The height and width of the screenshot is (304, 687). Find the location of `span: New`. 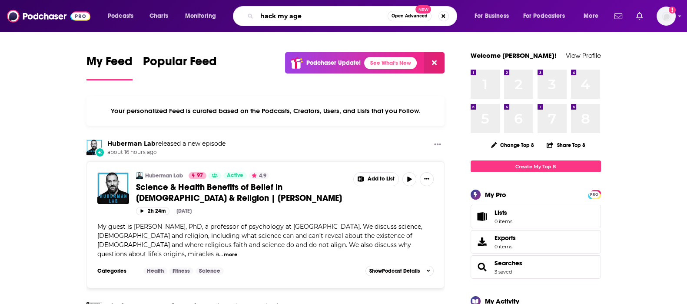

span: New is located at coordinates (423, 9).